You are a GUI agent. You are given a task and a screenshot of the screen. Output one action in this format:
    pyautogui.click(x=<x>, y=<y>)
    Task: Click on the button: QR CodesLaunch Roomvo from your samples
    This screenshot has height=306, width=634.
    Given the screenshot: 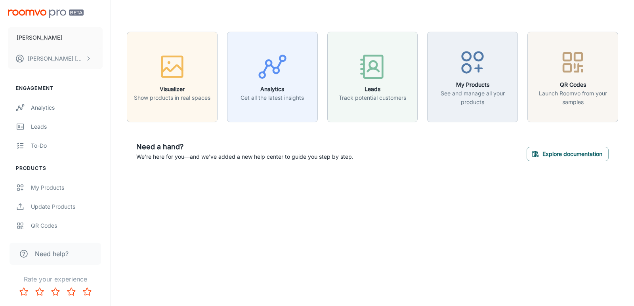 What is the action you would take?
    pyautogui.click(x=573, y=77)
    